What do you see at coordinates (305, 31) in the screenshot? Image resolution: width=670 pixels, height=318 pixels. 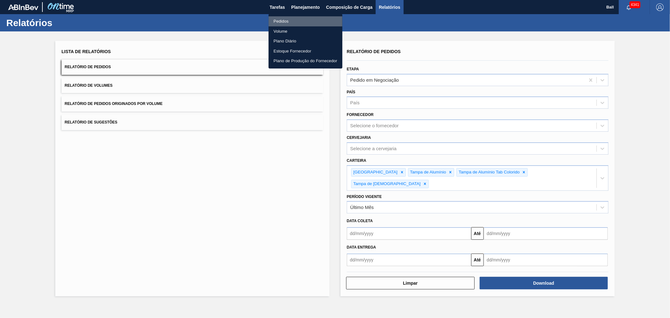 I see `a: Volume` at bounding box center [305, 31].